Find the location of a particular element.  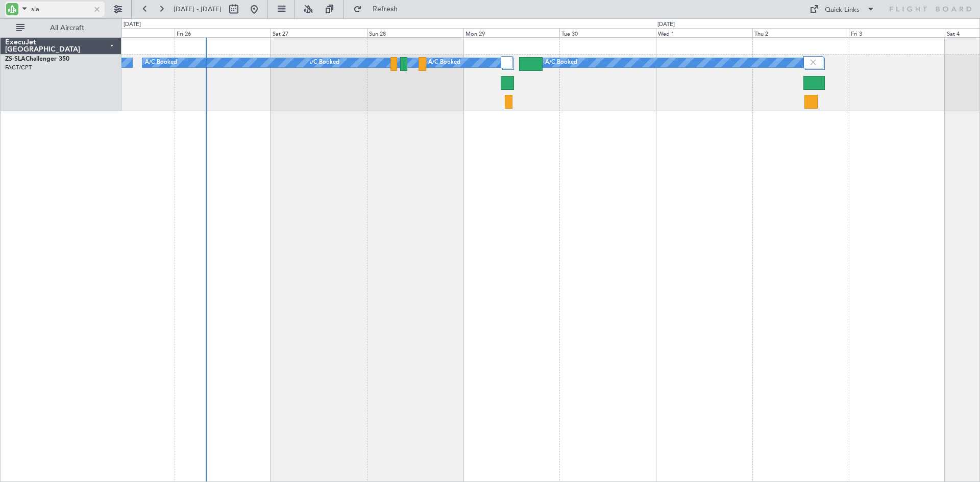

div: Wed 1 is located at coordinates (704, 32).